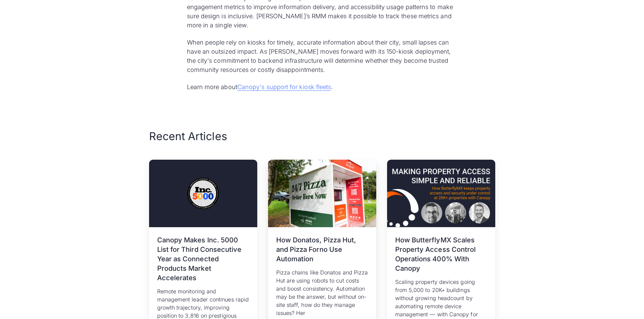 The width and height of the screenshot is (644, 319). I want to click on h3: How ButterflyMX Scales Property Access Control Operations 400% With Canopy, so click(442, 254).